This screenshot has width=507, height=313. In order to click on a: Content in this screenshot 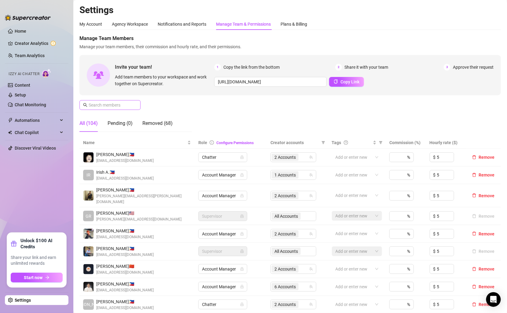, I will do `click(22, 85)`.